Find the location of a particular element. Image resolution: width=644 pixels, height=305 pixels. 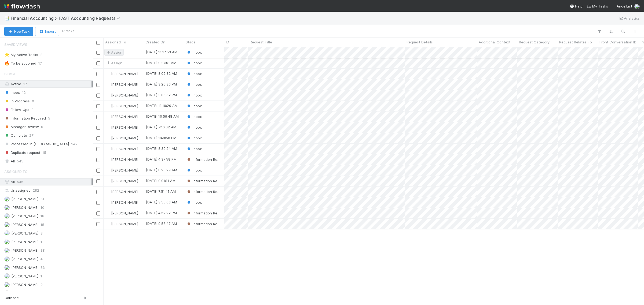

img: avatar_705f3a58-2659-4f93-91ad-7a5be837418b.png is located at coordinates (7, 233).